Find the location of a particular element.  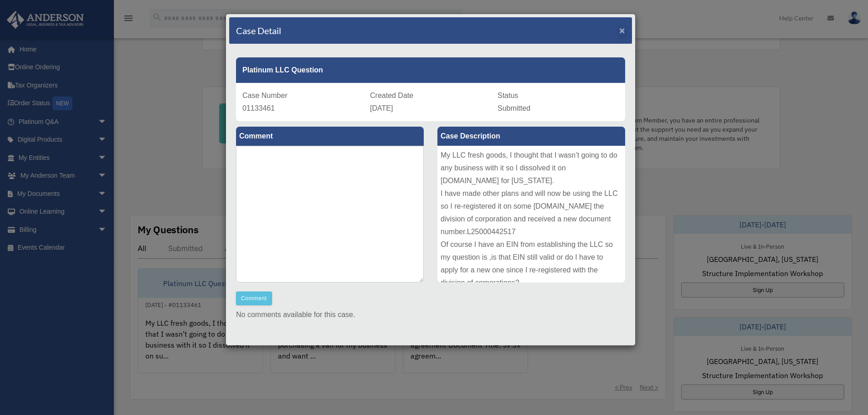

div: My LLC fresh goods, I thought that I wasn’t going to do any business with it so I dissolved it on... is located at coordinates (531, 214).